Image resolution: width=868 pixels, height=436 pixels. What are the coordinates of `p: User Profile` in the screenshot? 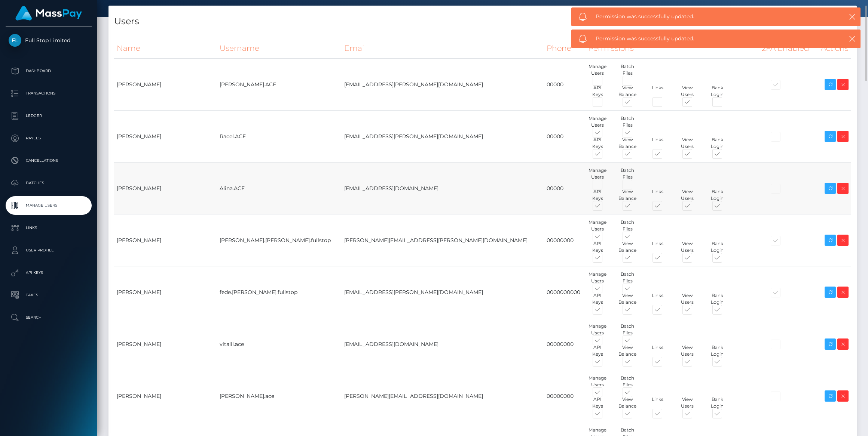 It's located at (49, 250).